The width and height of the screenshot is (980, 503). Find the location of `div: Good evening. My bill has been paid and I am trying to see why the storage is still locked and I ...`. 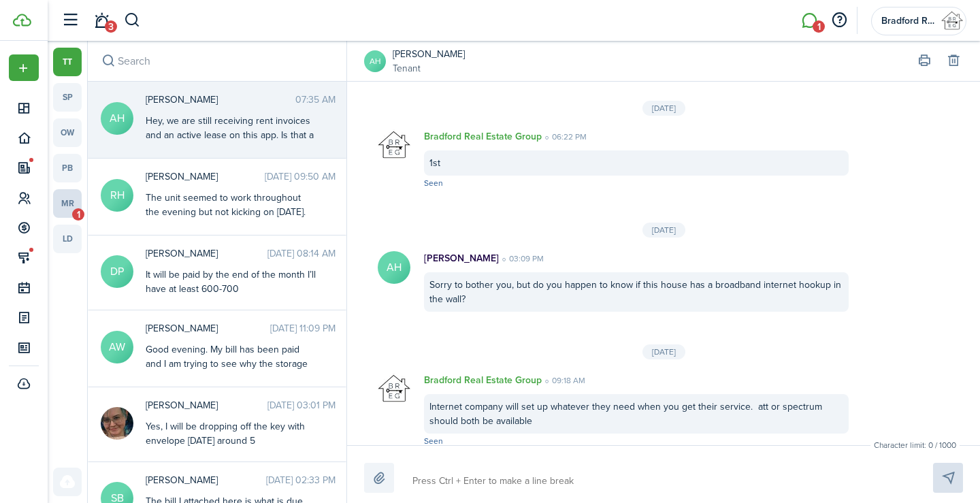

div: Good evening. My bill has been paid and I am trying to see why the storage is still locked and I ... is located at coordinates (230, 363).